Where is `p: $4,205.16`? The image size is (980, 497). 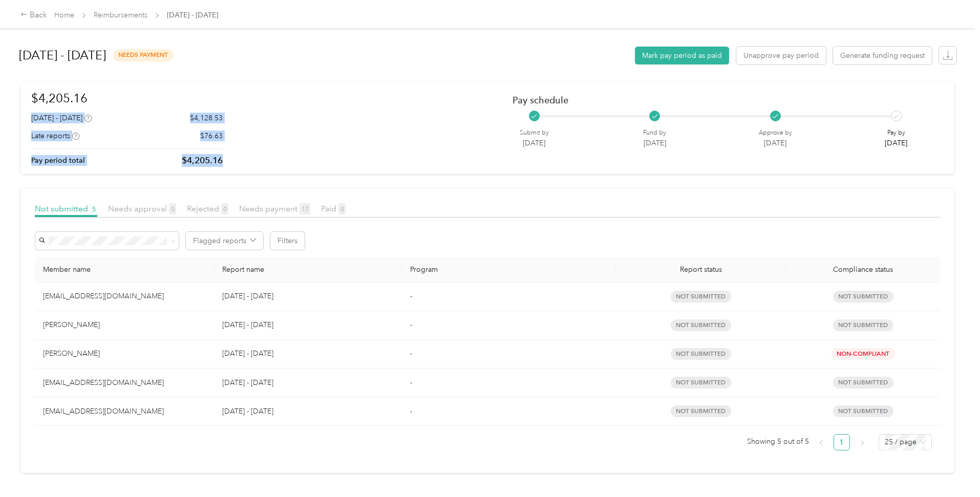 p: $4,205.16 is located at coordinates (202, 160).